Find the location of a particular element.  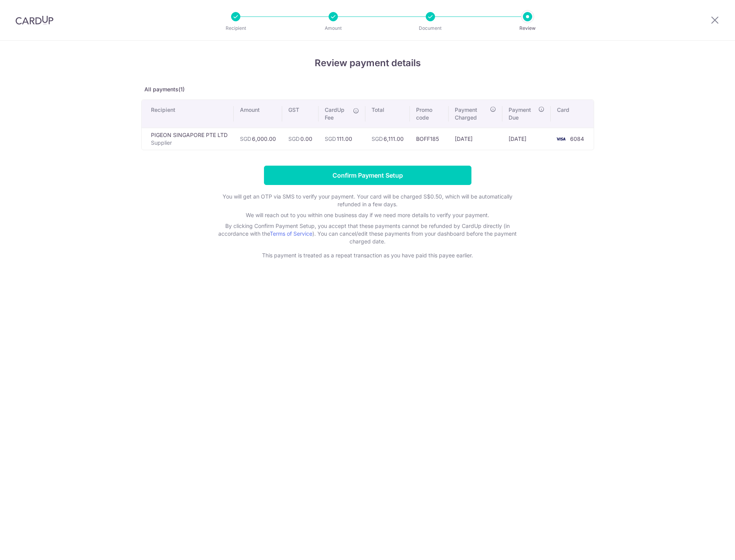

td: BOFF185 is located at coordinates (430, 139).